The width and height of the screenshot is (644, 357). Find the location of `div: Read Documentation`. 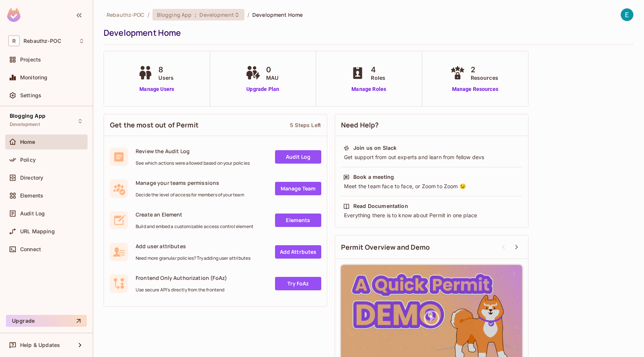

div: Read Documentation is located at coordinates (381, 206).